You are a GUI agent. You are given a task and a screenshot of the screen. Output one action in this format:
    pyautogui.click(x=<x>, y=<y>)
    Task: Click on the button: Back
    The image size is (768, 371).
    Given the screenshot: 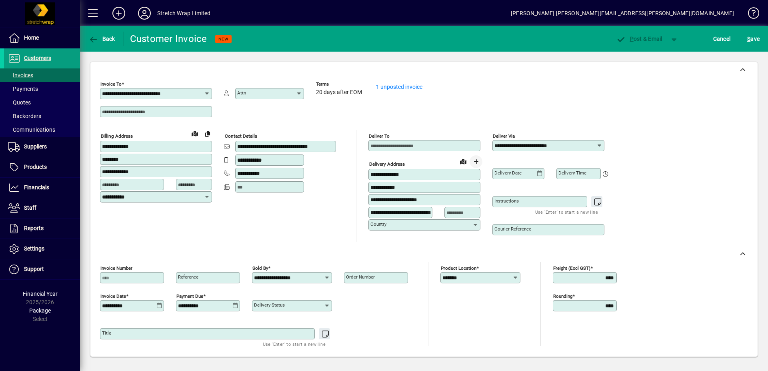 What is the action you would take?
    pyautogui.click(x=102, y=39)
    